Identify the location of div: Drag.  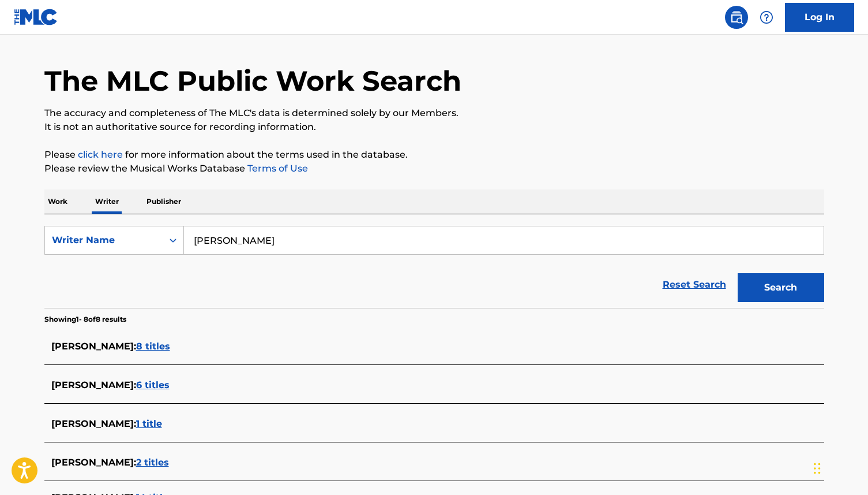
(818, 468).